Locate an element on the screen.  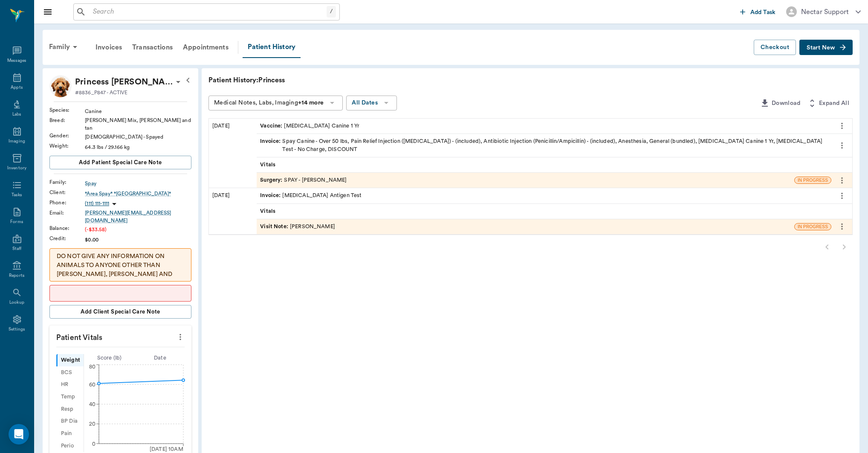
span: Vaccine : is located at coordinates (272, 126).